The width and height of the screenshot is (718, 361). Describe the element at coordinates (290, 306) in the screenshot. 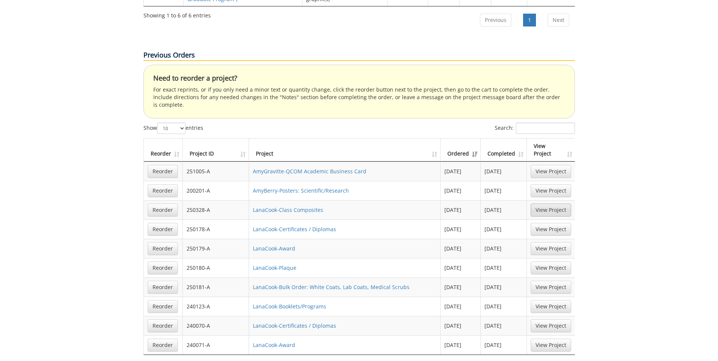

I see `a: LanaCook-Booklets/Programs` at that location.